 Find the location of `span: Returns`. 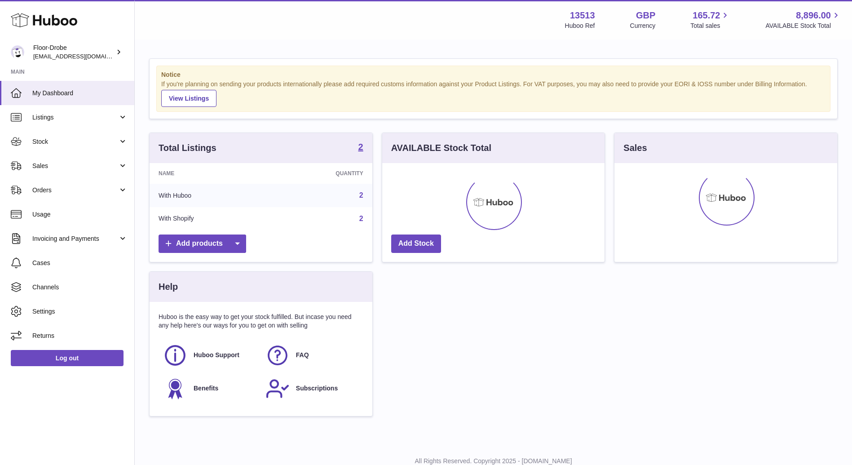

span: Returns is located at coordinates (80, 335).